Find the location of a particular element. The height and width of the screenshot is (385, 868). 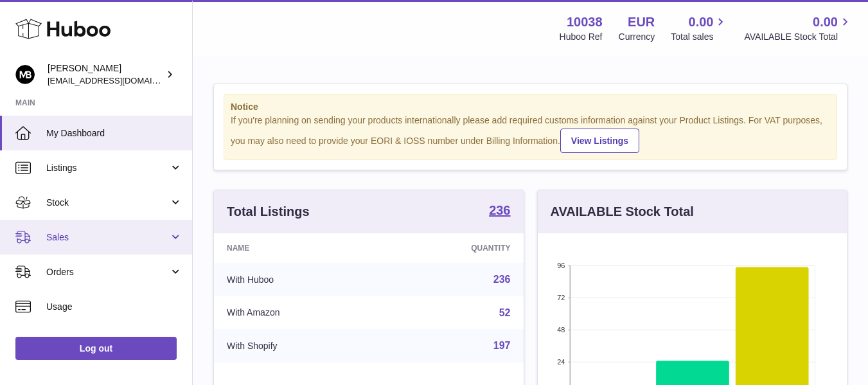

strong: 236 is located at coordinates (499, 210).